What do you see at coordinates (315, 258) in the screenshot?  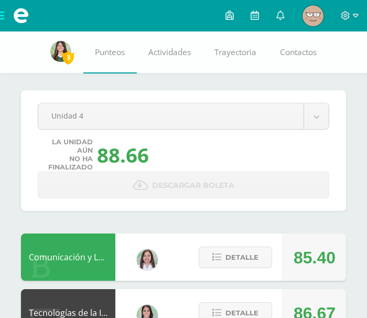 I see `div: 85.40` at bounding box center [315, 258].